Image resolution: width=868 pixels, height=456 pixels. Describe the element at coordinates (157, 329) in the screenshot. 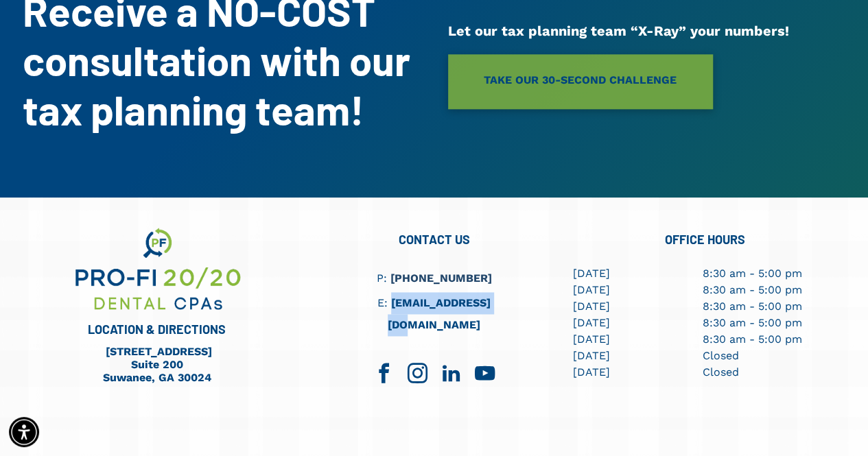

I see `span: LOCATION & DIRECTIONS` at that location.